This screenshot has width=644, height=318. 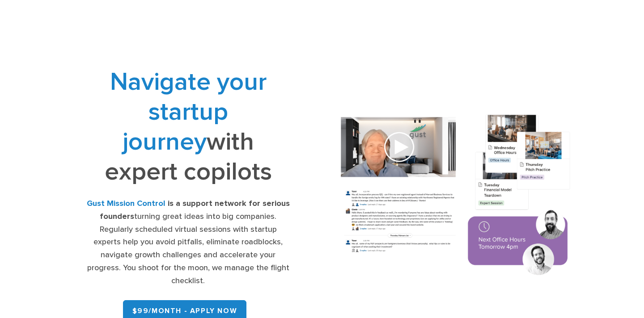 What do you see at coordinates (188, 243) in the screenshot?
I see `div: turning great ideas into big companies. Regularly scheduled virtual sessions with startup experts...` at bounding box center [188, 243].